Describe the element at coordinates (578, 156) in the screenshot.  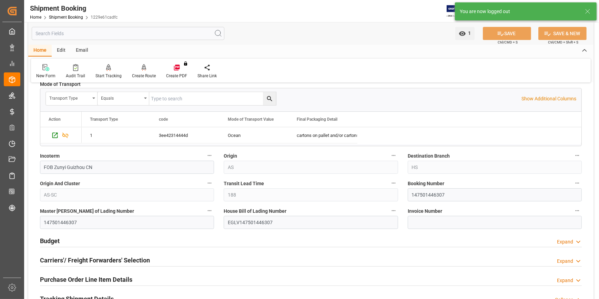
I see `button: Destination Branch` at that location.